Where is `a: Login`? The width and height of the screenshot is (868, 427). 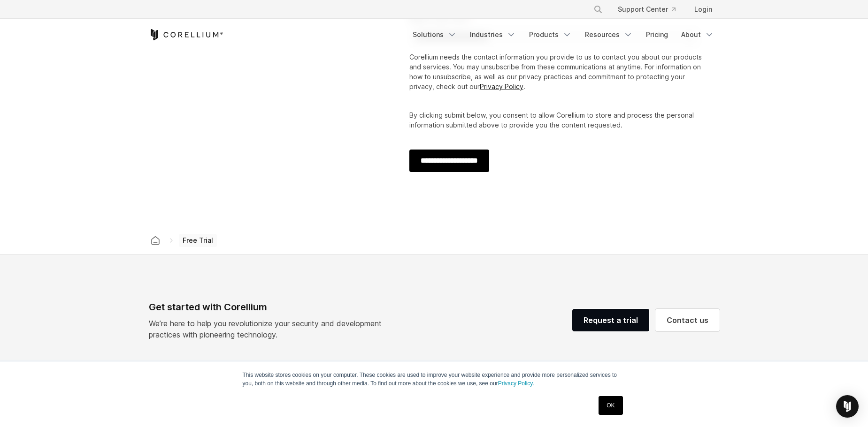
a: Login is located at coordinates (703, 9).